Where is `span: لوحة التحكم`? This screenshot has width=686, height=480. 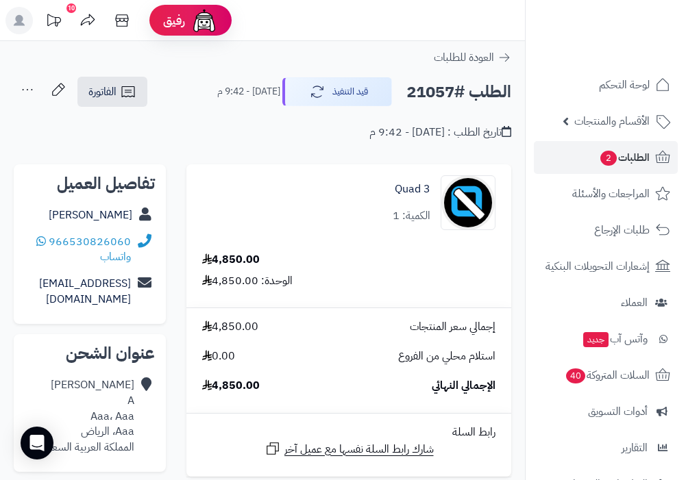 span: لوحة التحكم is located at coordinates (624, 85).